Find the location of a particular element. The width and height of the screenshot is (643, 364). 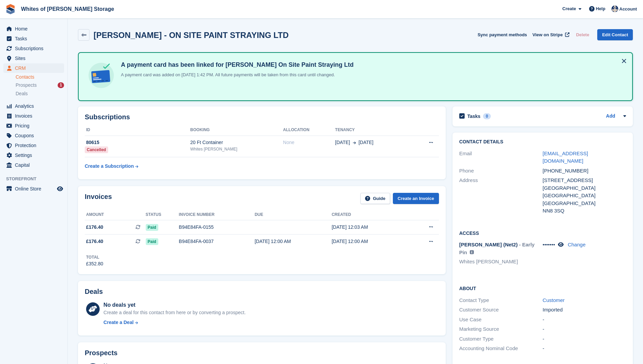

a: Guide is located at coordinates (375, 198).